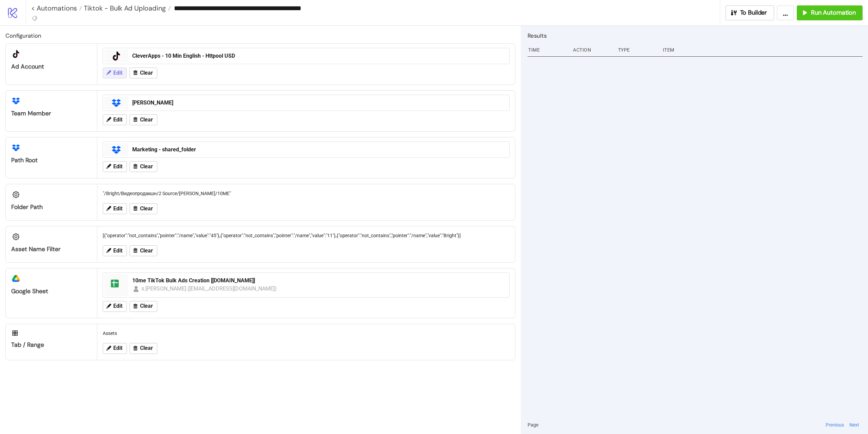 Image resolution: width=868 pixels, height=434 pixels. I want to click on div: Folder Path, so click(51, 207).